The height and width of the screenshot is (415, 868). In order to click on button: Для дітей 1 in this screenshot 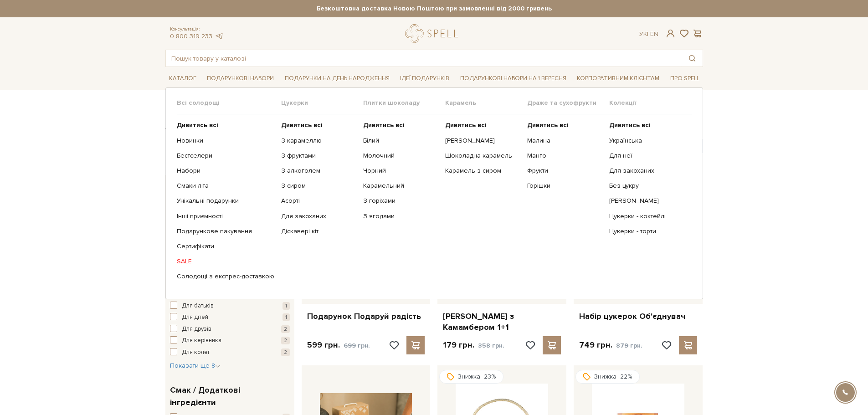, I will do `click(230, 318)`.